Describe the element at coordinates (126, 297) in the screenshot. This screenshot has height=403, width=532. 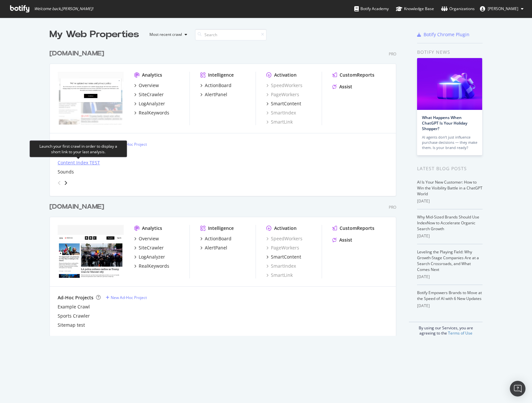
I see `a: New Ad-Hoc Project` at that location.